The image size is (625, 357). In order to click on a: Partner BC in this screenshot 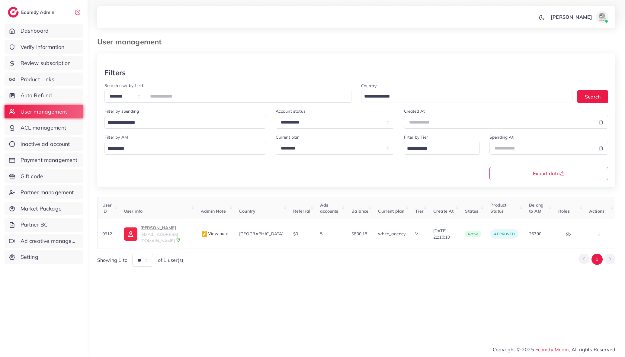, I will do `click(44, 225)`.